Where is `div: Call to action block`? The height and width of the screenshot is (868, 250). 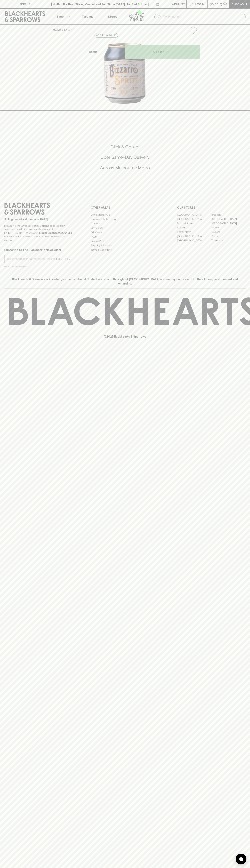
div: Call to action block is located at coordinates (125, 159).